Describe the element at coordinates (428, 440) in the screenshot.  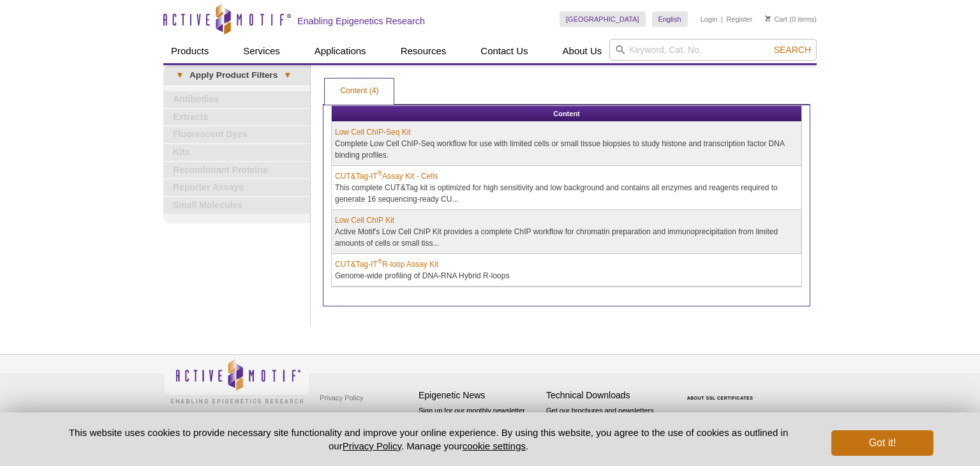
I see `p: This website uses cookies to provide necessary site functionality and improve your online experie...` at that location.